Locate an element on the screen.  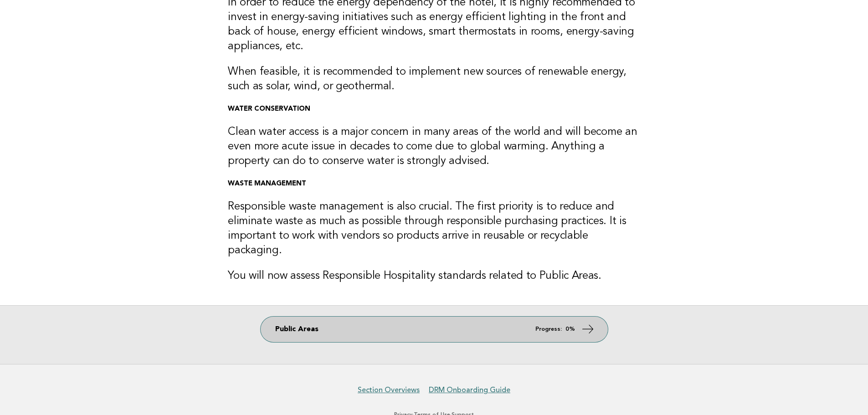
h3: Clean water access is a major concern in many areas of the world and will become an even more acu... is located at coordinates (434, 146).